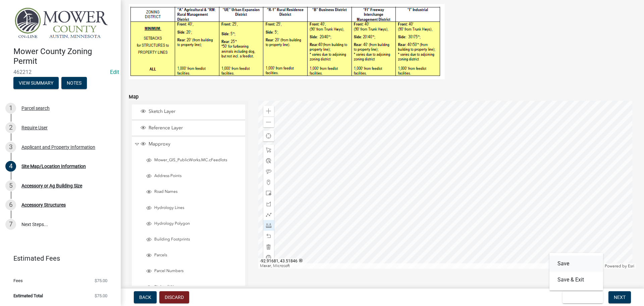  Describe the element at coordinates (195, 128) in the screenshot. I see `span: Reference Layer` at that location.